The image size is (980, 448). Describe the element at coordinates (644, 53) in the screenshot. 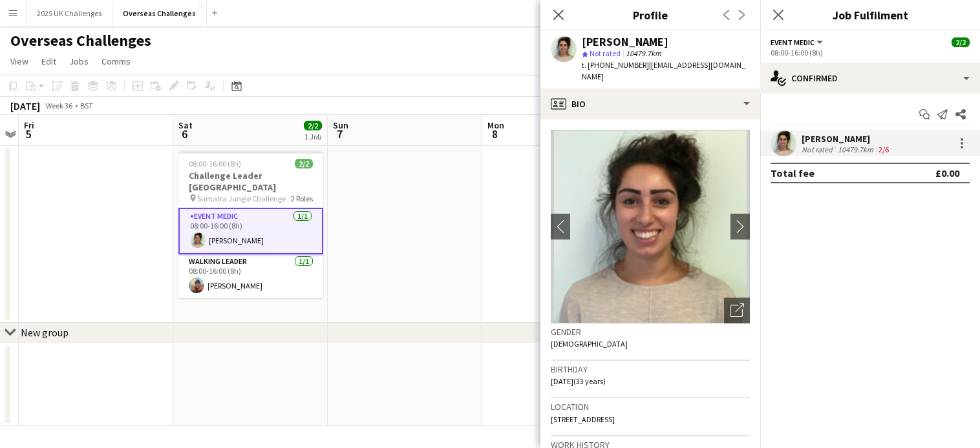

I see `span: 10479.7km` at that location.